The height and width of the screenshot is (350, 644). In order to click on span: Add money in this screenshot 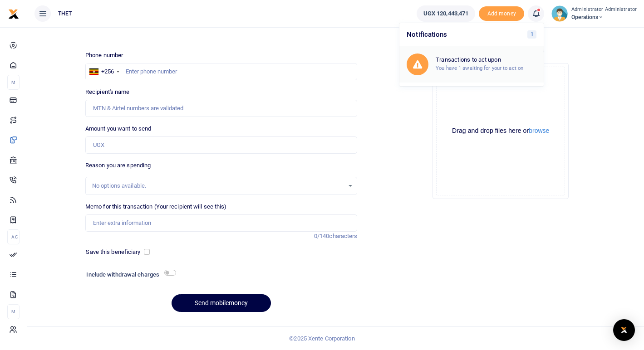, I will do `click(502, 14)`.